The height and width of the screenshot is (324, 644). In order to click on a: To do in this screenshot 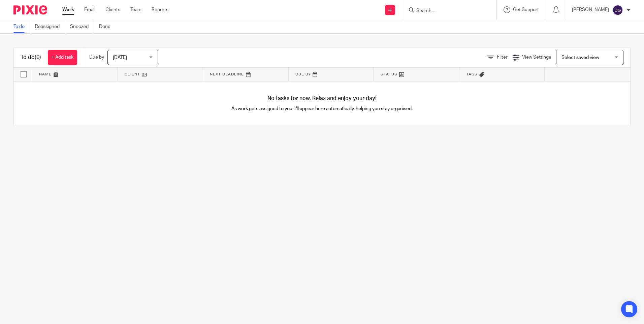, I will do `click(21, 26)`.